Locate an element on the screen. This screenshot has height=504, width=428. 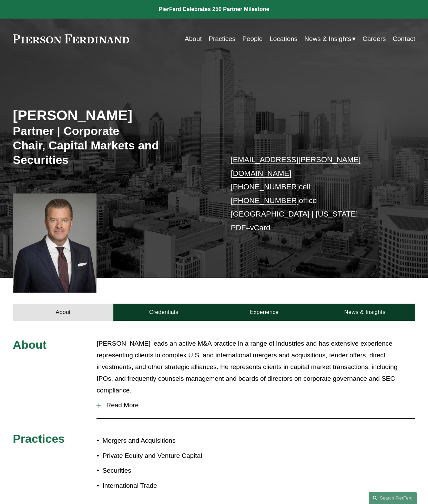
a: Search this site is located at coordinates (393, 498).